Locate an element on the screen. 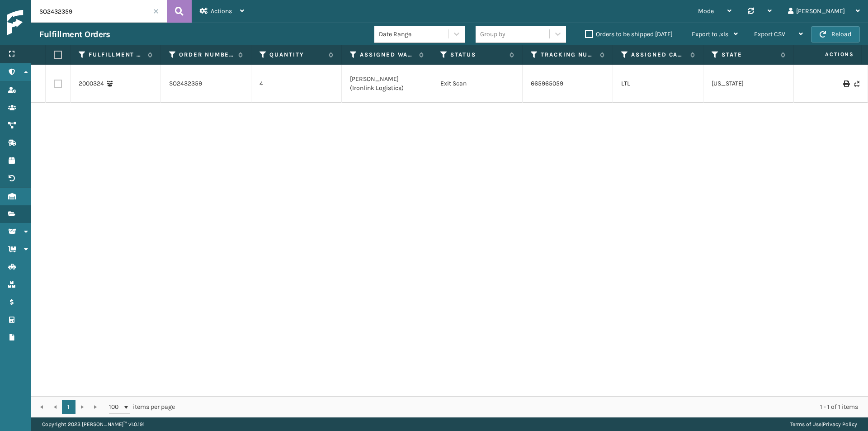 The height and width of the screenshot is (431, 868). td: Exit Scan is located at coordinates (477, 84).